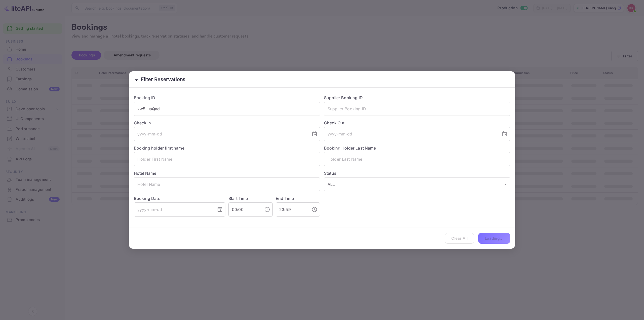  Describe the element at coordinates (159, 148) in the screenshot. I see `label: Booking holder first name` at that location.